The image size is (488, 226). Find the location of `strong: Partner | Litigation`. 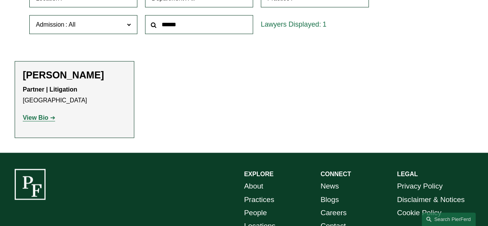

strong: Partner | Litigation is located at coordinates (50, 89).